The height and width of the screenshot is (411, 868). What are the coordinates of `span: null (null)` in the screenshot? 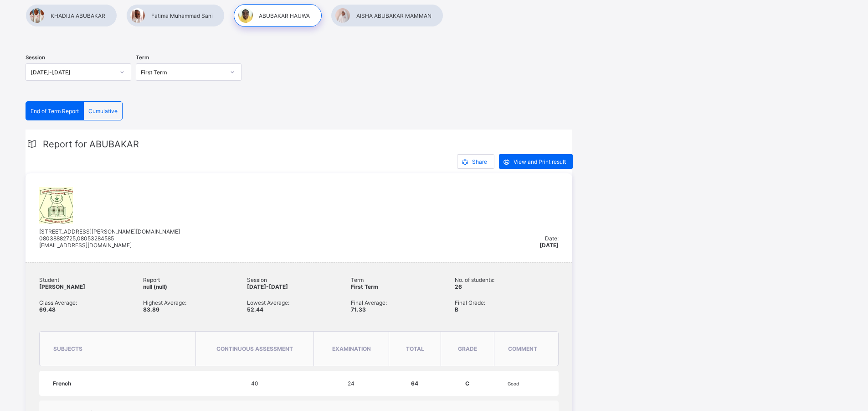 It's located at (155, 287).